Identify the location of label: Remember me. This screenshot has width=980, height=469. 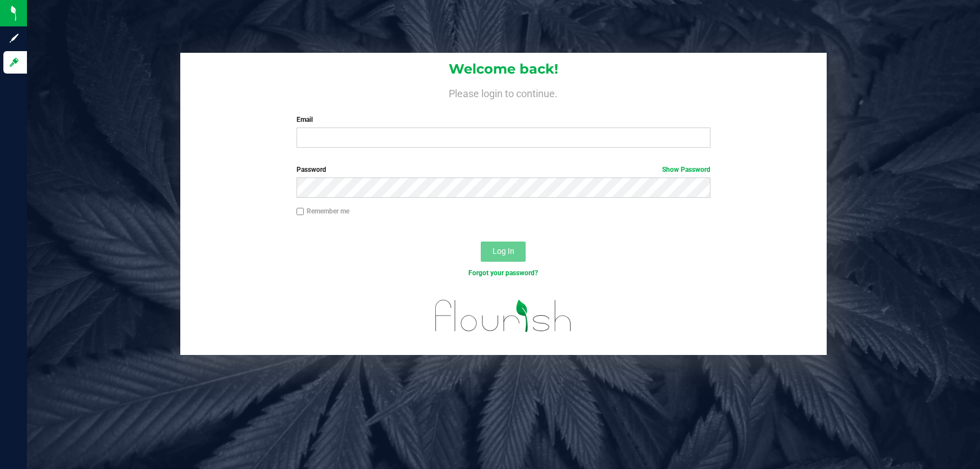
(323, 212).